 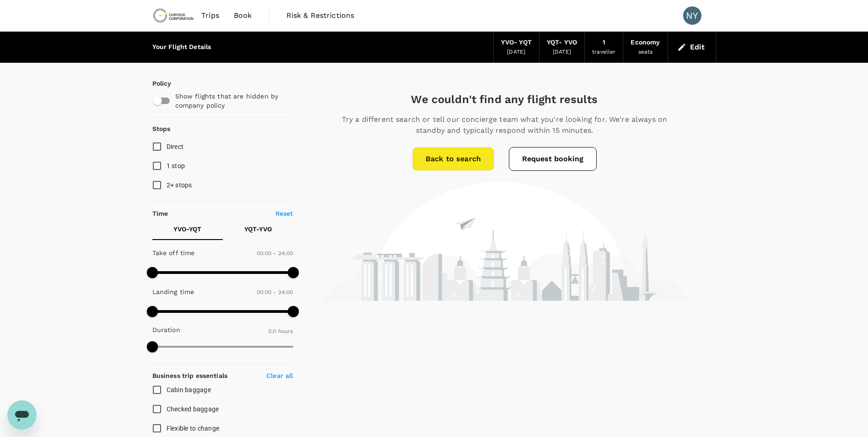 I want to click on p: Policy, so click(x=157, y=83).